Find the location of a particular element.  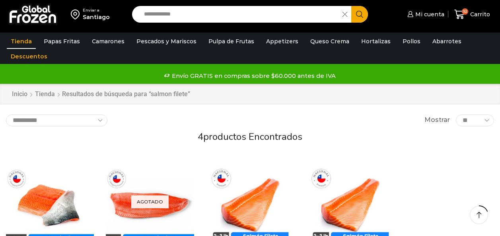

span: 4 is located at coordinates (200, 137).